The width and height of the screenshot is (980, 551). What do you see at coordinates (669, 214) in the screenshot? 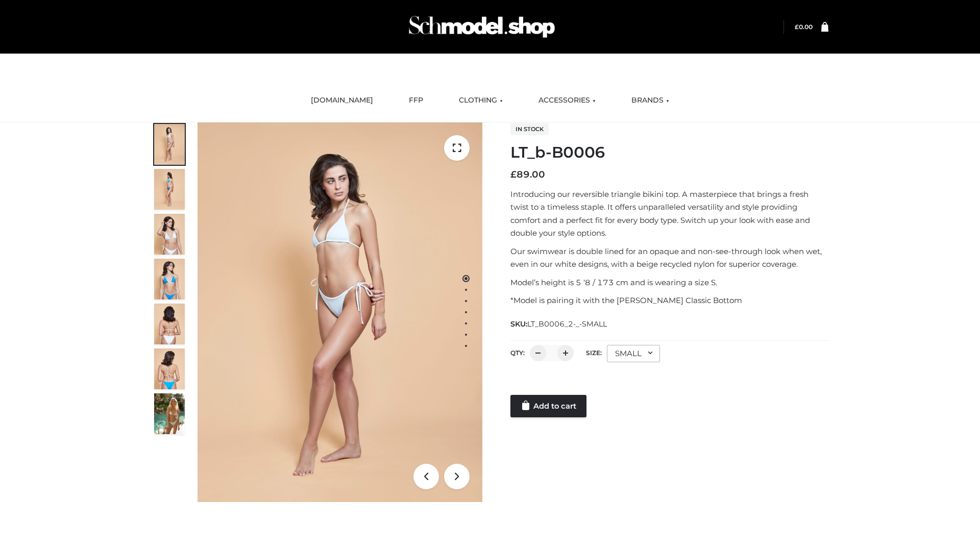
I see `p: Introducing our reversible triangle bikini top. A masterpiece that brings a fresh twist to a time...` at bounding box center [669, 214].